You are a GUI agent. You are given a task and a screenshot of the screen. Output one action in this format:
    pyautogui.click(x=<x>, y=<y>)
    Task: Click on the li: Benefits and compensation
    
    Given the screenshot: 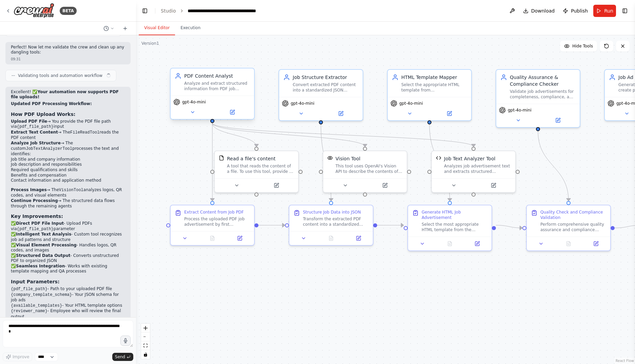 What is the action you would take?
    pyautogui.click(x=68, y=176)
    